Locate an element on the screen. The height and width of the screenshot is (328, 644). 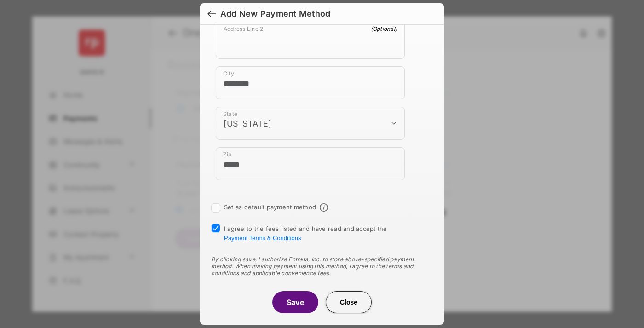
button: Save is located at coordinates (295, 302).